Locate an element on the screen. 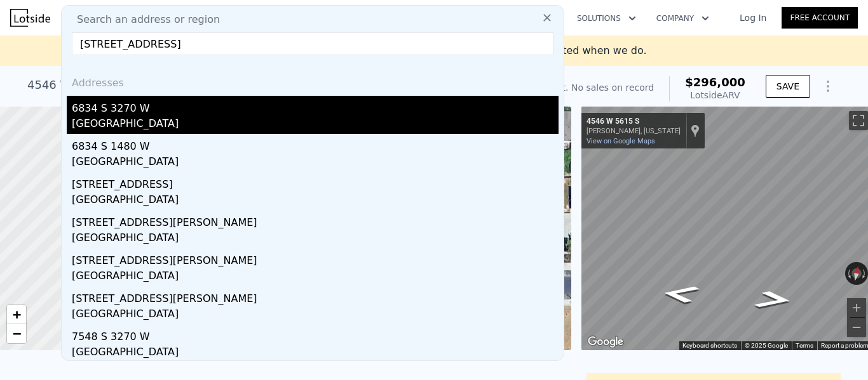 The width and height of the screenshot is (868, 380). button: Company is located at coordinates (682, 18).